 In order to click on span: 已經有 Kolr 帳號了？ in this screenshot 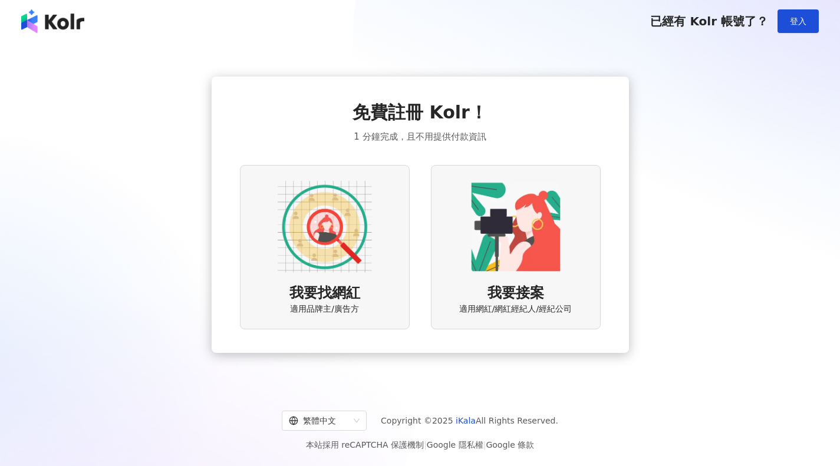, I will do `click(709, 21)`.